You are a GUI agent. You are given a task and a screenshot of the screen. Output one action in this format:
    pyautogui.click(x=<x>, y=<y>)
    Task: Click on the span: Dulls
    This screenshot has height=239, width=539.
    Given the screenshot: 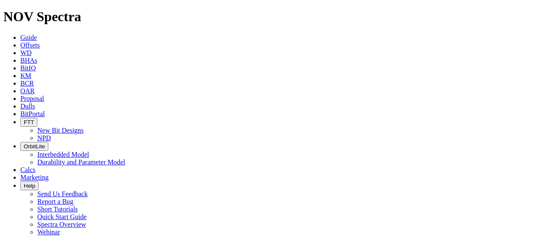 What is the action you would take?
    pyautogui.click(x=28, y=106)
    